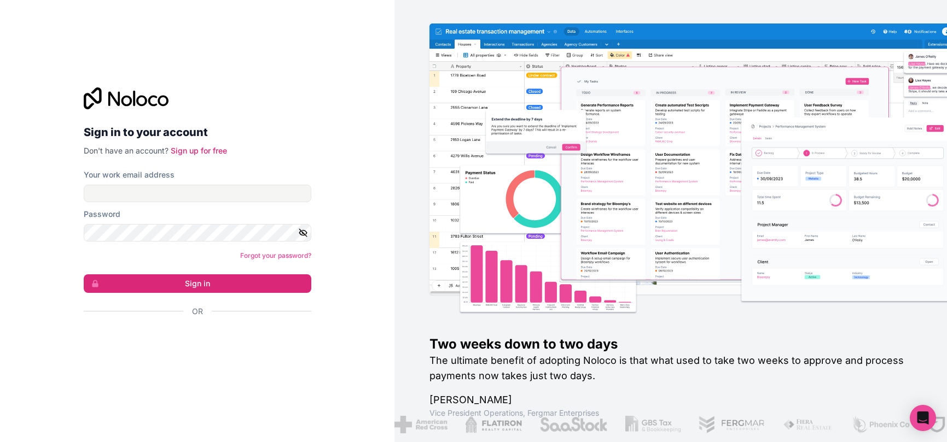  What do you see at coordinates (880, 425) in the screenshot?
I see `img: /assets/phoenix-BREaitsQ.png` at bounding box center [880, 425].